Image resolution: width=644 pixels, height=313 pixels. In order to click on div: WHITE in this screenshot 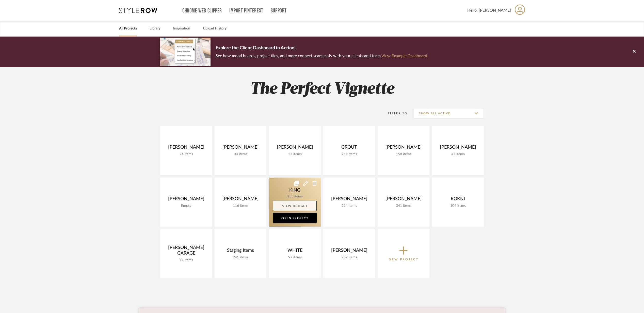, I will do `click(295, 251)`.